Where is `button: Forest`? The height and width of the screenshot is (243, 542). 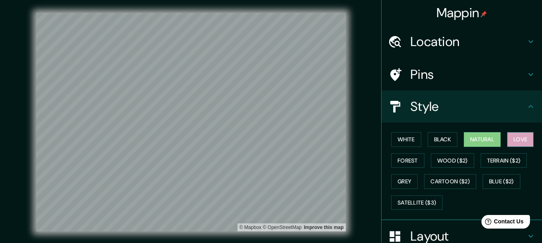
button: Forest is located at coordinates (407, 161).